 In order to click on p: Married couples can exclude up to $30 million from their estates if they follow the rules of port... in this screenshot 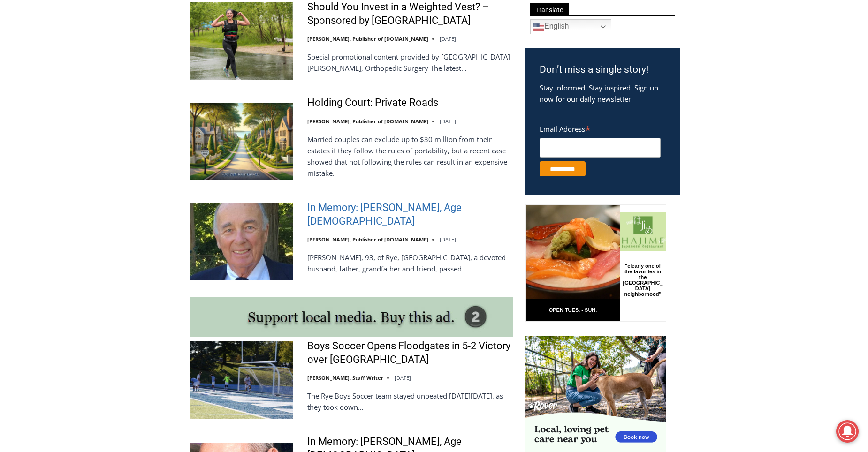, I will do `click(410, 156)`.